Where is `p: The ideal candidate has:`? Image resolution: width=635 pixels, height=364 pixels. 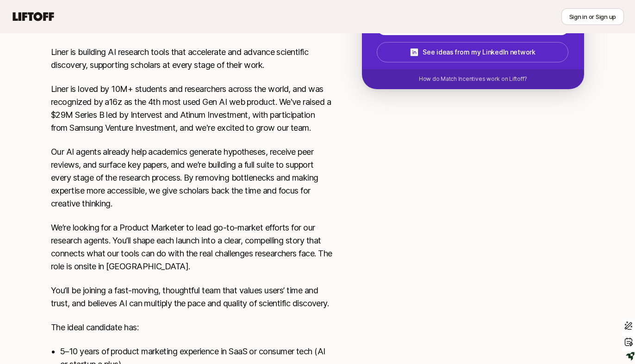 p: The ideal candidate has: is located at coordinates (192, 327).